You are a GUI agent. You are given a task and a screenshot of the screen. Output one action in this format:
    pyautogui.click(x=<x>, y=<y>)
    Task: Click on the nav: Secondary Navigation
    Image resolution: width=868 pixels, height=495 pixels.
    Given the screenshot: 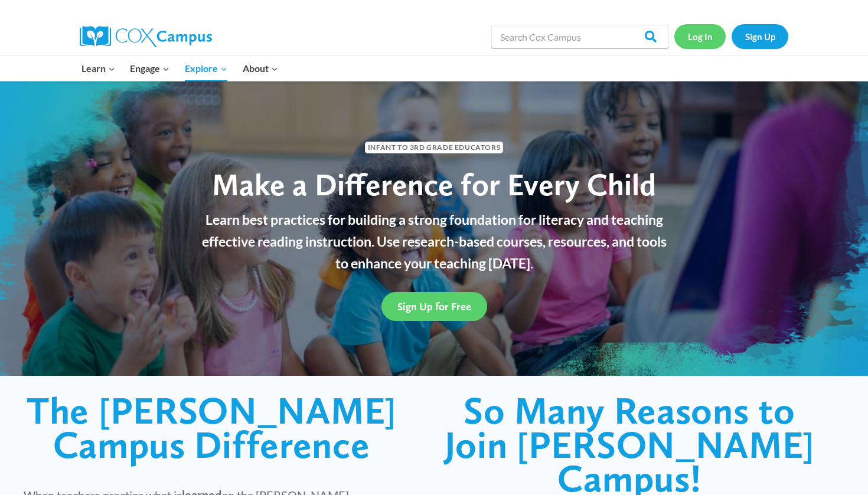 What is the action you would take?
    pyautogui.click(x=731, y=36)
    